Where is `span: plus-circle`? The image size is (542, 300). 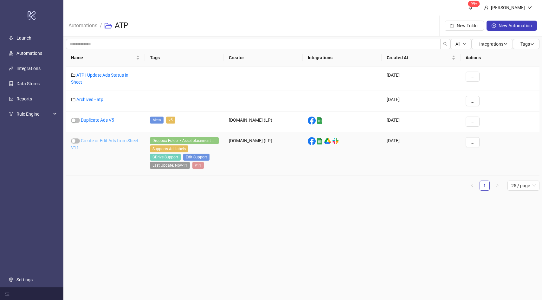 span: plus-circle is located at coordinates (494, 26).